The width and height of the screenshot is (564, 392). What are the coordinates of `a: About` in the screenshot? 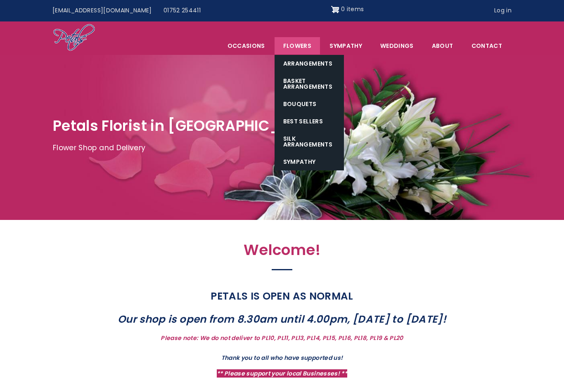 It's located at (442, 46).